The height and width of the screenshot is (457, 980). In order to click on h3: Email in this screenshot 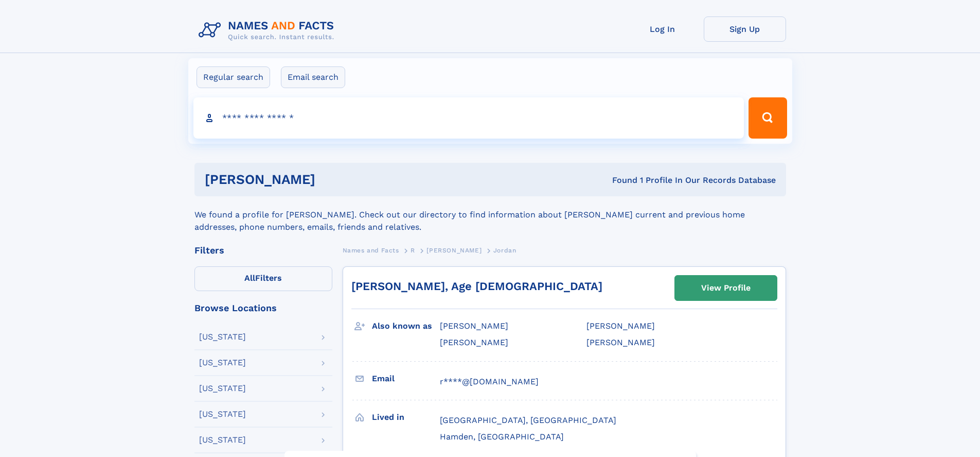, I will do `click(406, 378)`.